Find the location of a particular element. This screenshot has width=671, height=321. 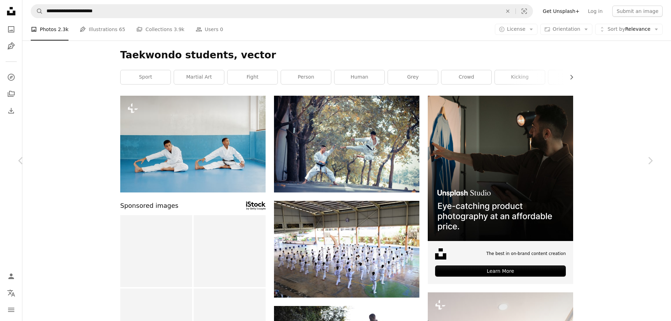

span: License is located at coordinates (516, 29).